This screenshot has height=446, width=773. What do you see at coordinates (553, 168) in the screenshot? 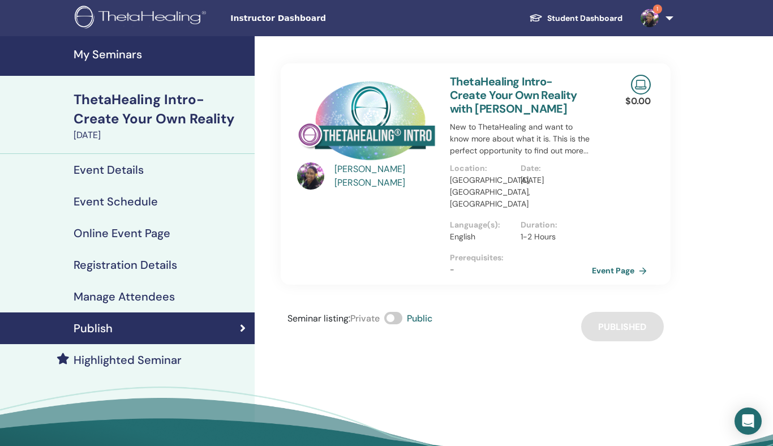
I see `p: Date :` at bounding box center [553, 168].